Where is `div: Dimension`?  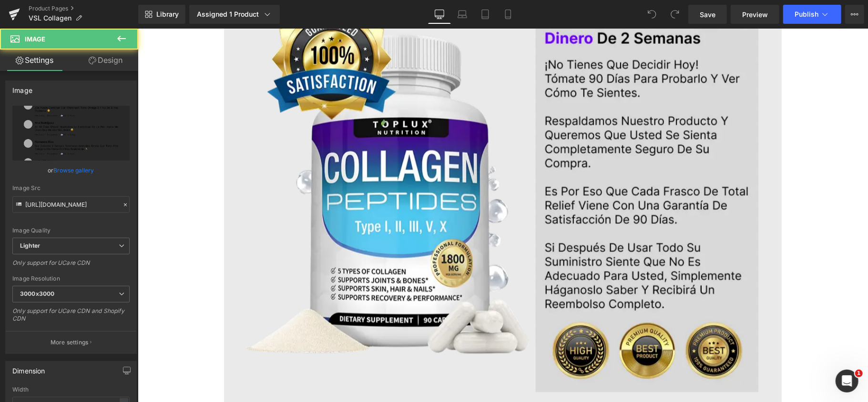 div: Dimension is located at coordinates (29, 368).